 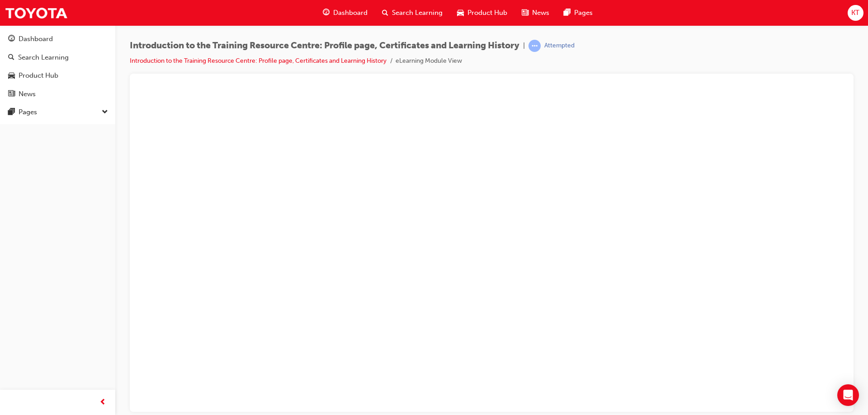 What do you see at coordinates (487, 13) in the screenshot?
I see `span: Product Hub` at bounding box center [487, 13].